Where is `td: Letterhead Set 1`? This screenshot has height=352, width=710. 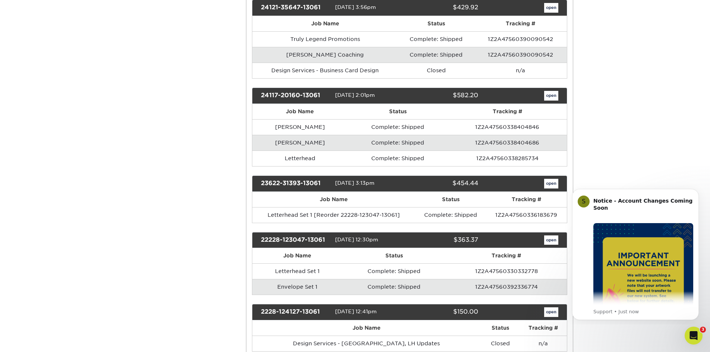 td: Letterhead Set 1 is located at coordinates (297, 271).